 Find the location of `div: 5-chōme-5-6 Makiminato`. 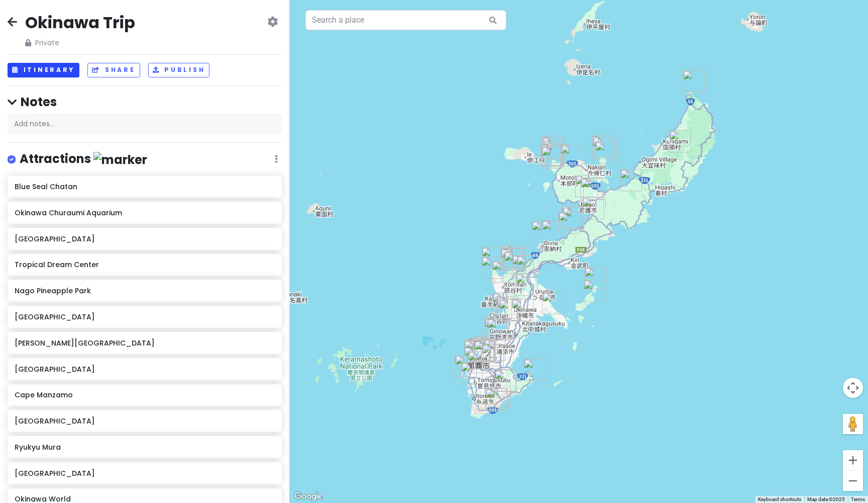

div: 5-chōme-5-6 Makiminato is located at coordinates (495, 329).